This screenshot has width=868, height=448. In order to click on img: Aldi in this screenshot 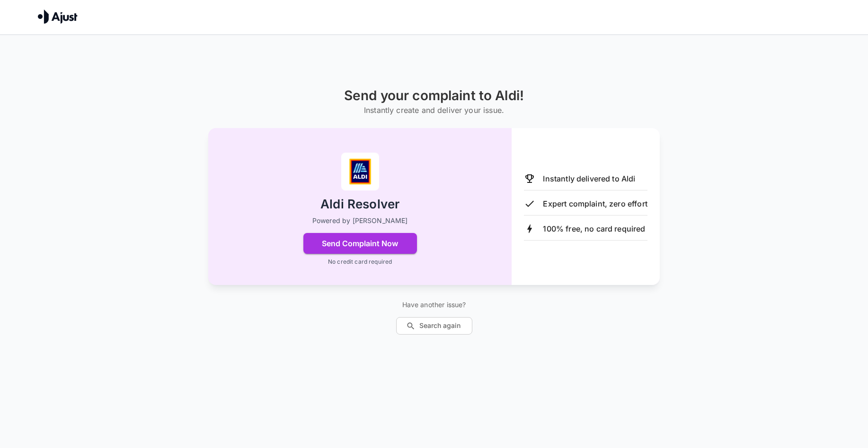, I will do `click(360, 172)`.